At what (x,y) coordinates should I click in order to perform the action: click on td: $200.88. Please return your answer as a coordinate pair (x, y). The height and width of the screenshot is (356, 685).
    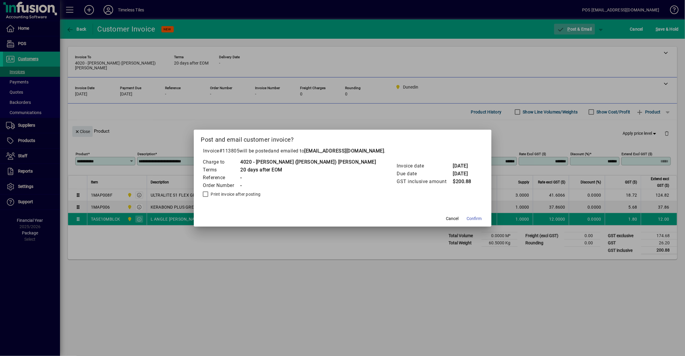
    Looking at the image, I should click on (465, 182).